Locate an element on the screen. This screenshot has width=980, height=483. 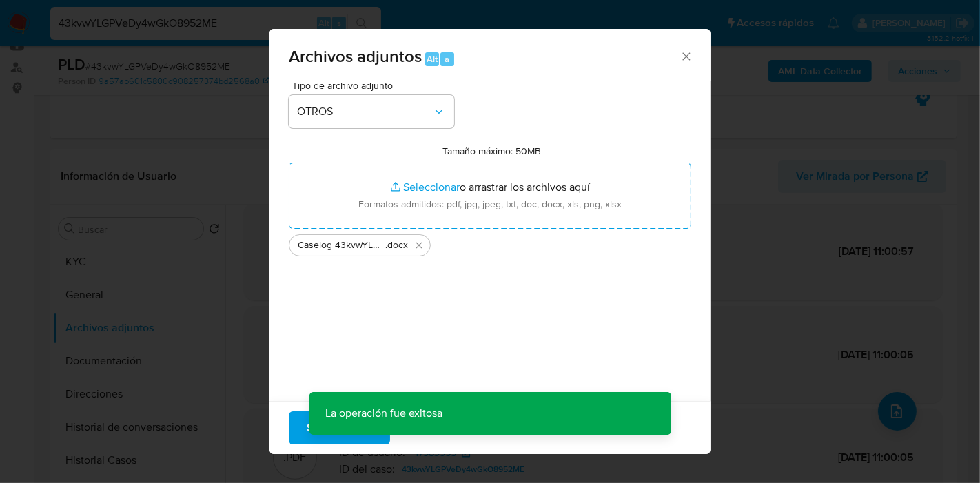
button: Cerrar is located at coordinates (686, 56).